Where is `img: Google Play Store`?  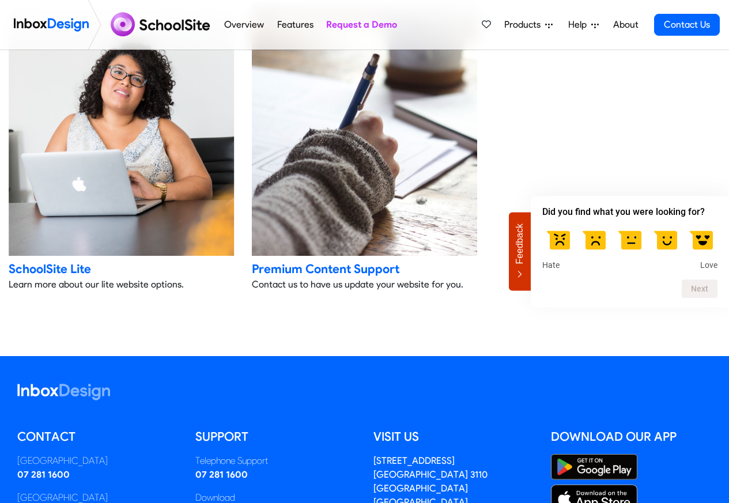 img: Google Play Store is located at coordinates (594, 467).